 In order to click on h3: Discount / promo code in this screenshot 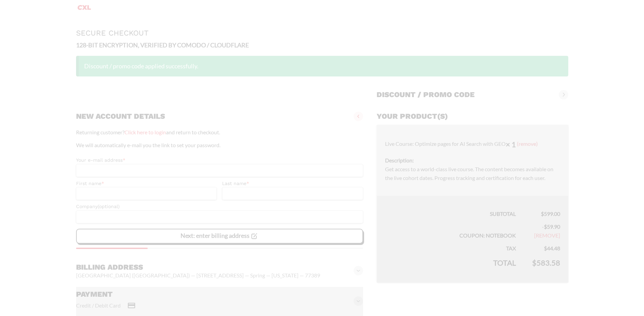, I will do `click(426, 95)`.